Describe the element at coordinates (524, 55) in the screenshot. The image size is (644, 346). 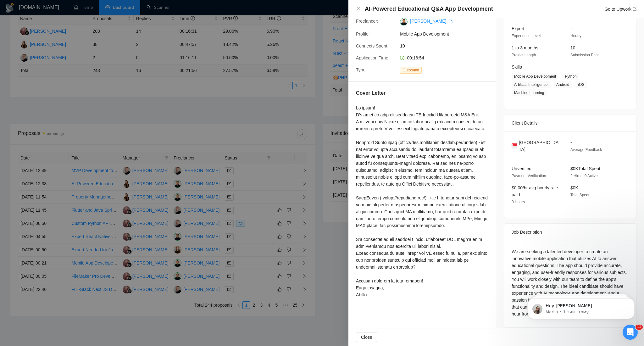
I see `span: Project Length` at that location.